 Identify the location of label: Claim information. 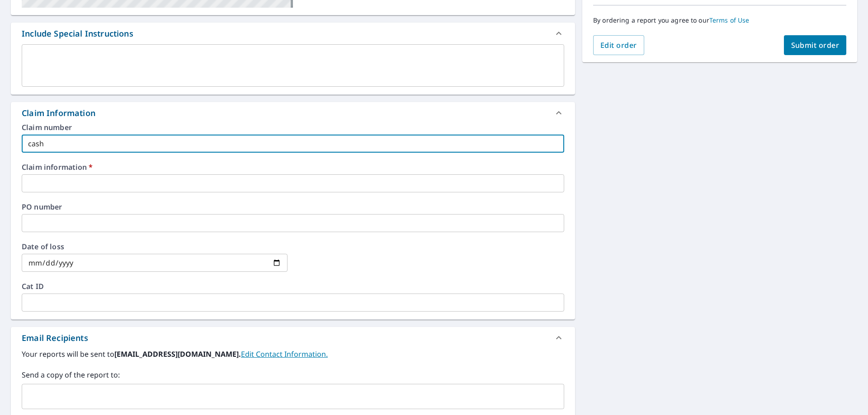
(293, 167).